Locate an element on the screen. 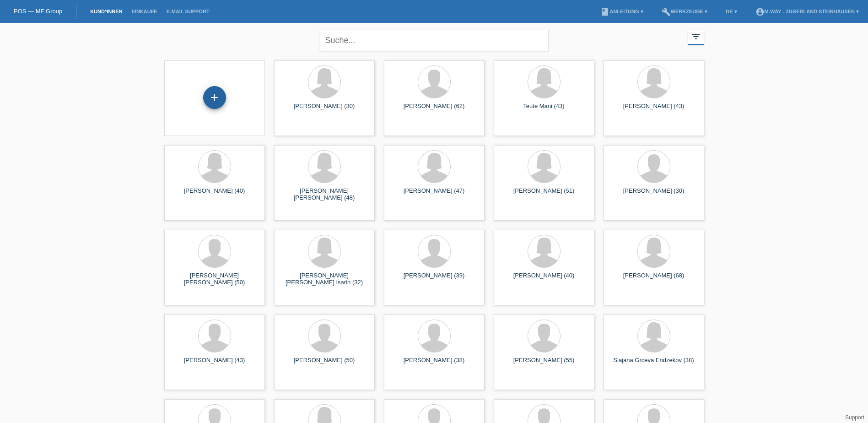 The width and height of the screenshot is (868, 423). i: filter_list is located at coordinates (696, 36).